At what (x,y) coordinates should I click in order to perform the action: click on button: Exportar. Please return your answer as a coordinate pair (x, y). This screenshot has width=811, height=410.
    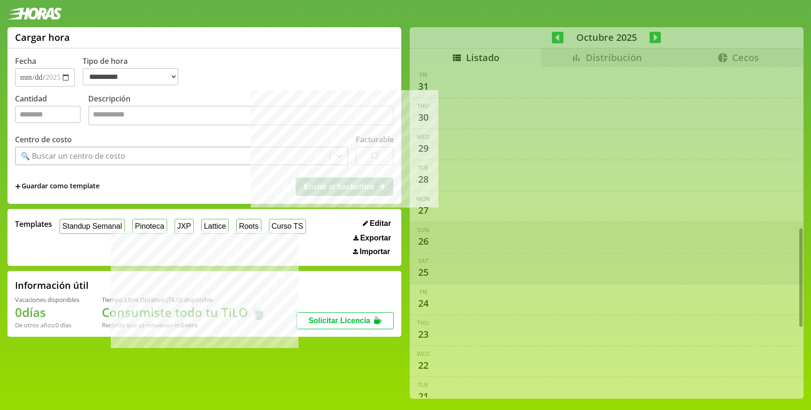
    Looking at the image, I should click on (372, 238).